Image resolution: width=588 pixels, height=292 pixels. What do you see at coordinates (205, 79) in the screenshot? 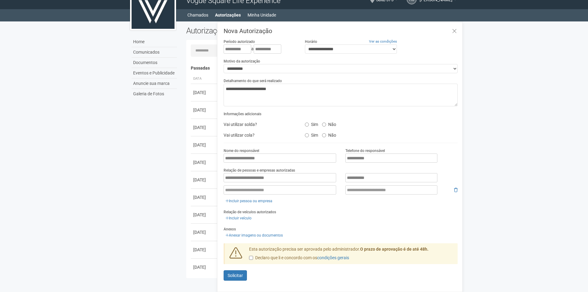
I see `th: Data` at bounding box center [205, 79].